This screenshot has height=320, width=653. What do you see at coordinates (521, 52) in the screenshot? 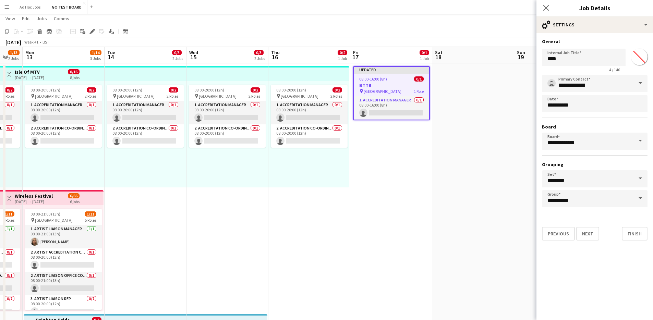
I see `span: Sun` at bounding box center [521, 52].